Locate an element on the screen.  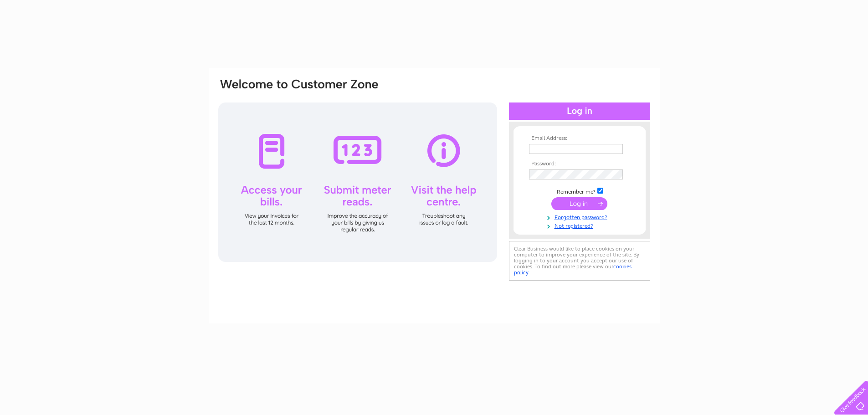
th: Email Address: is located at coordinates (580, 139).